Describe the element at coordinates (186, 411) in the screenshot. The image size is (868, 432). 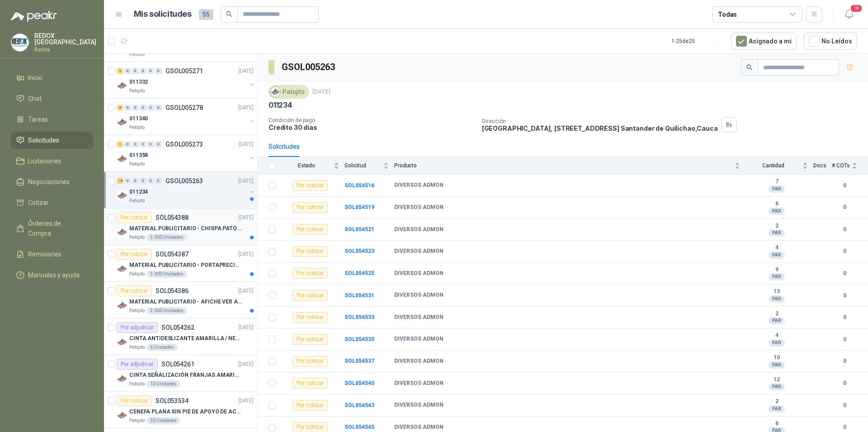
I see `p: CENEFA PLANA SIN PIE DE APOYO DE ACUERDO A LA IMAGEN ADJUNTA` at that location.